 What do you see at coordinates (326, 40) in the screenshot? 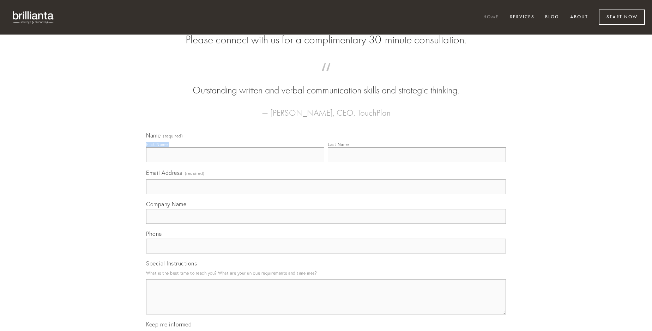
I see `h2: Please connect with us for a complimentary 30-minute consultation.` at bounding box center [326, 40].